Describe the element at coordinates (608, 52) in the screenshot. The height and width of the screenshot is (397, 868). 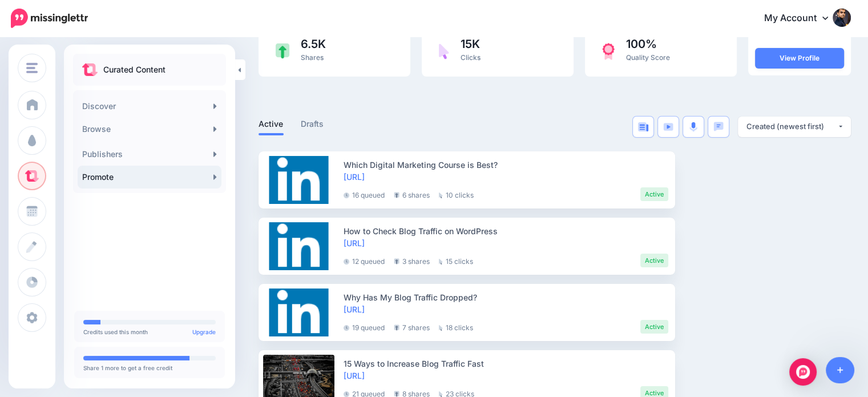
I see `img: prize-red.png` at that location.